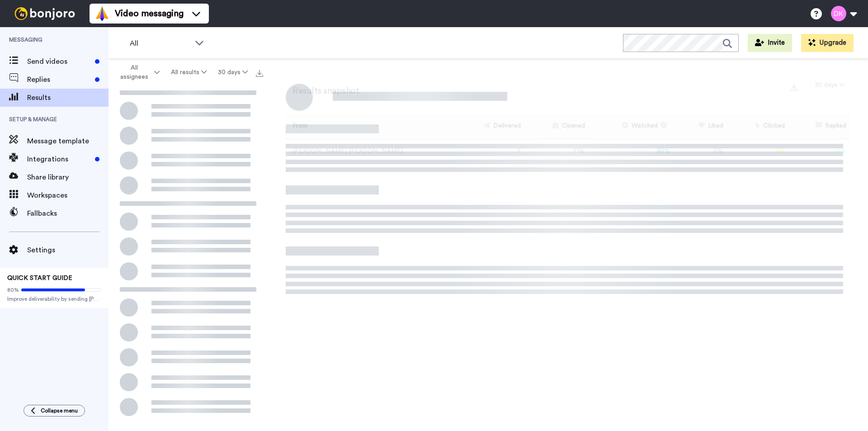 The width and height of the screenshot is (868, 431). Describe the element at coordinates (68, 98) in the screenshot. I see `span: Results` at that location.